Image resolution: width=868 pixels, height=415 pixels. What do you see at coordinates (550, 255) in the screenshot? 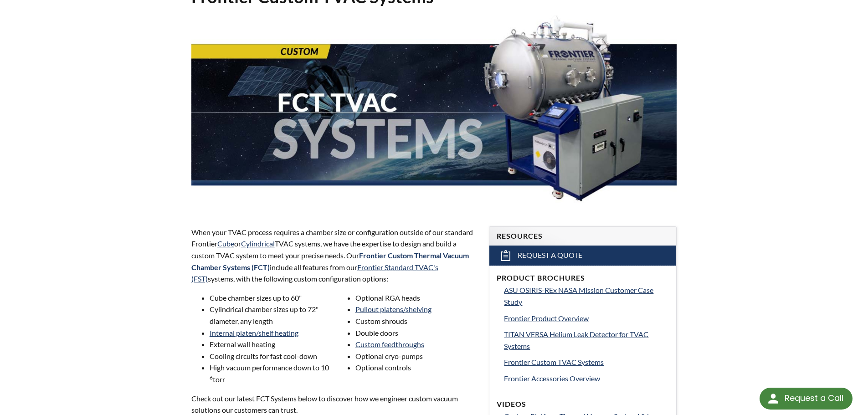
I see `span: Request a Quote` at bounding box center [550, 255].